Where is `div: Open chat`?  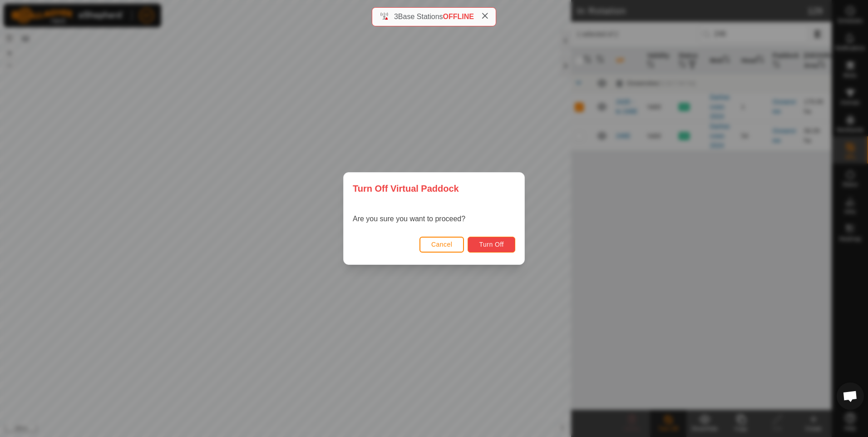
div: Open chat is located at coordinates (851, 396).